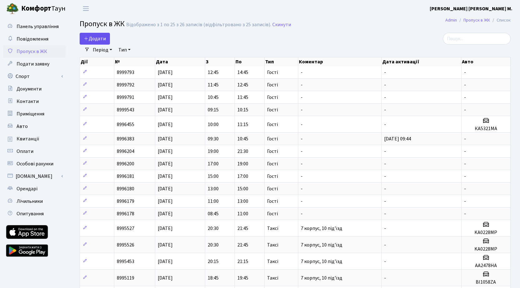 Image resolution: width=520 pixels, height=288 pixels. What do you see at coordinates (34, 27) in the screenshot?
I see `a: Панель управління` at bounding box center [34, 27].